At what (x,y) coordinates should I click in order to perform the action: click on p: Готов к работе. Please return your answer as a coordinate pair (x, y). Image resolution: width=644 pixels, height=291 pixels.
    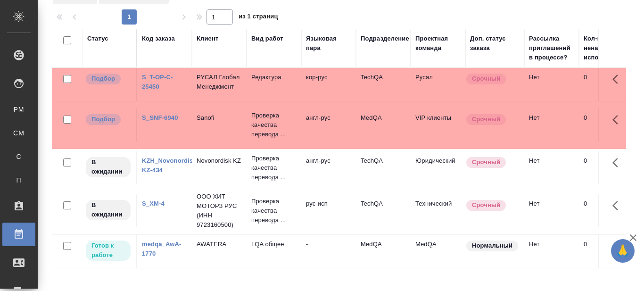
    Looking at the image, I should click on (108, 250).